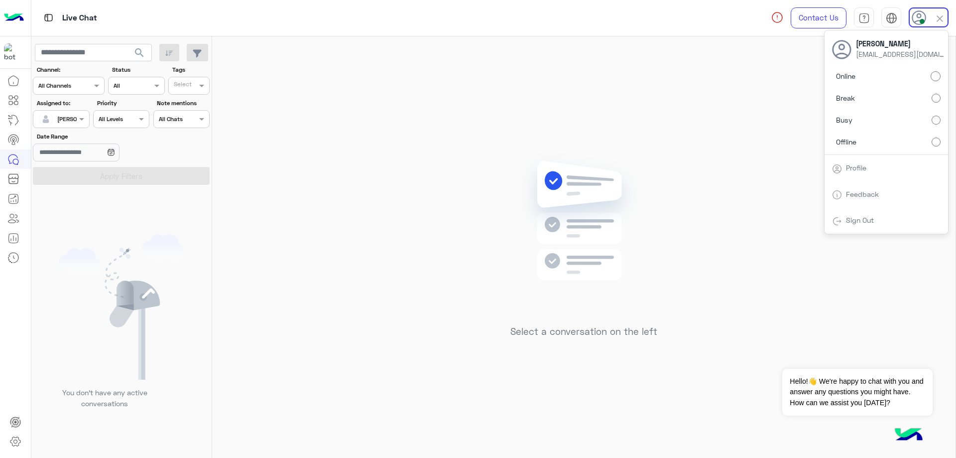 Image resolution: width=956 pixels, height=458 pixels. I want to click on p: You don’t have any active conversations, so click(105, 398).